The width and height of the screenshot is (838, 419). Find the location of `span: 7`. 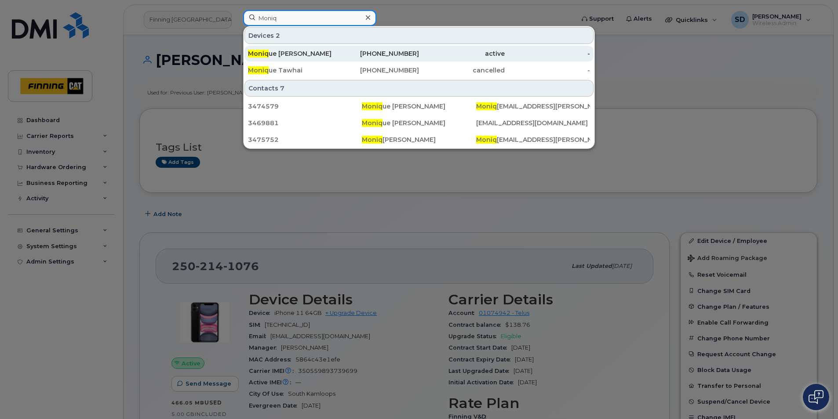

span: 7 is located at coordinates (282, 88).